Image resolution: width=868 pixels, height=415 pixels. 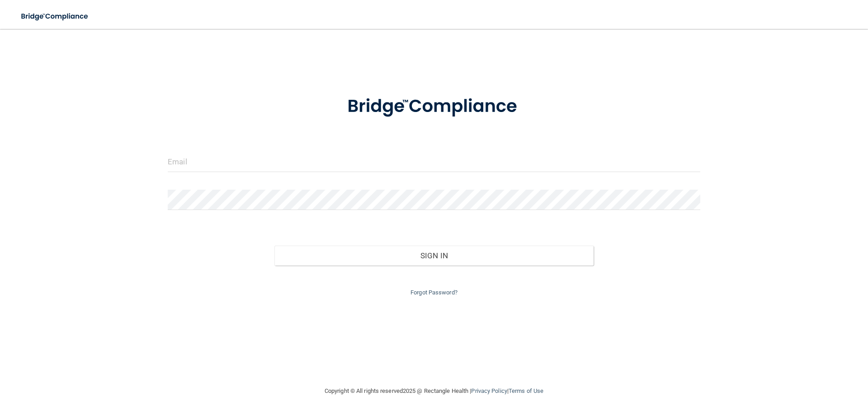 I want to click on a: Forgot Password?, so click(x=434, y=292).